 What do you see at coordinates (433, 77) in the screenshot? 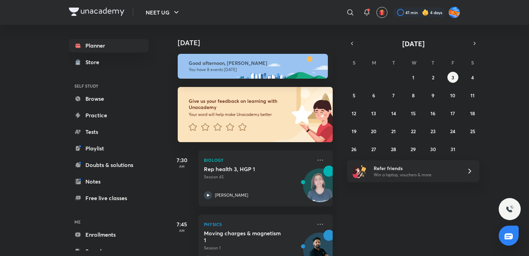
I see `button: October 2, 2025` at bounding box center [433, 77].